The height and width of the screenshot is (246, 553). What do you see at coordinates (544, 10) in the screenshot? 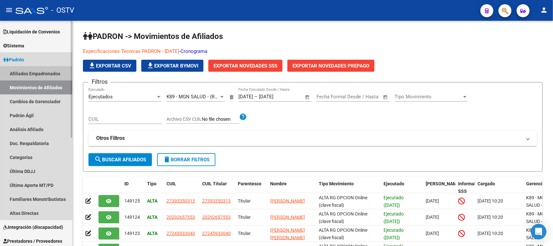
I see `mat-icon: person` at bounding box center [544, 10].